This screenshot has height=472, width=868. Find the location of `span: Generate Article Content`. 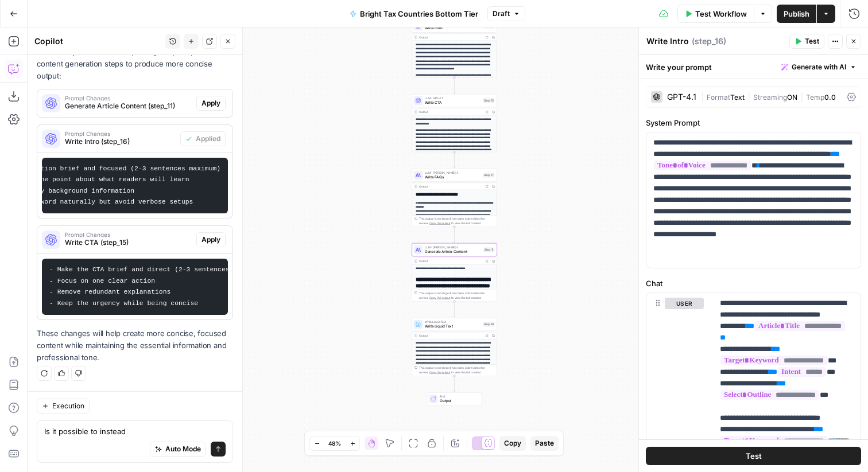

span: Generate Article Content is located at coordinates (453, 252).